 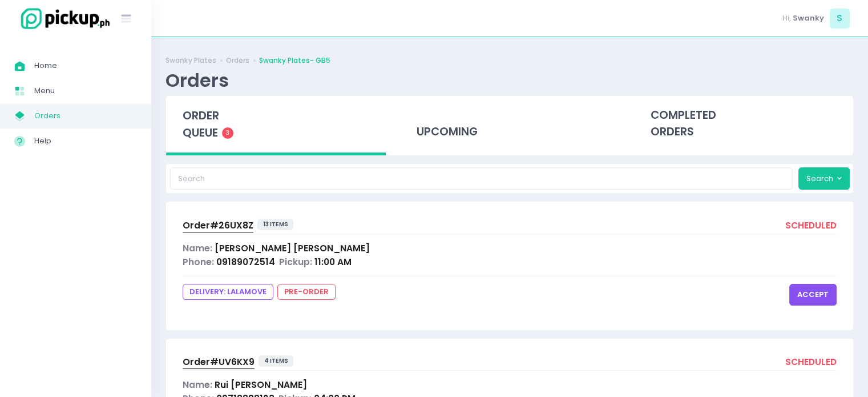 What do you see at coordinates (787, 18) in the screenshot?
I see `span: Hi,` at bounding box center [787, 18].